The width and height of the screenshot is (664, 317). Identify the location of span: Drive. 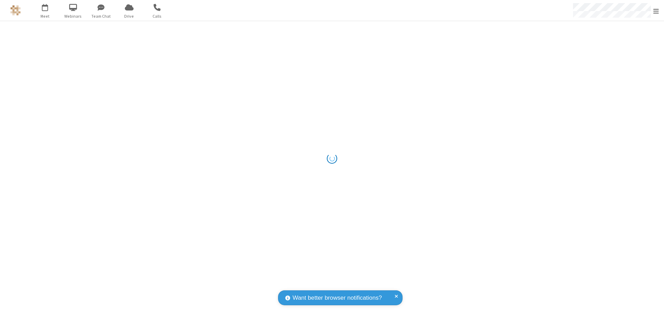
(129, 16).